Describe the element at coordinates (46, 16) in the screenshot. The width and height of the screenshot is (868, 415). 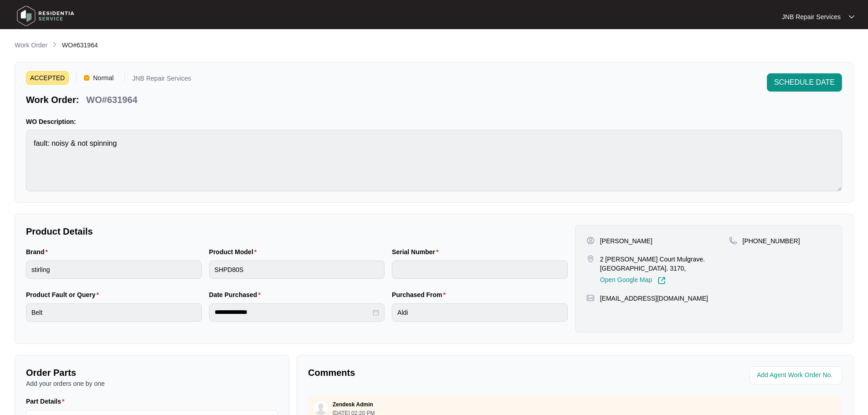
I see `img: residentia service logo` at that location.